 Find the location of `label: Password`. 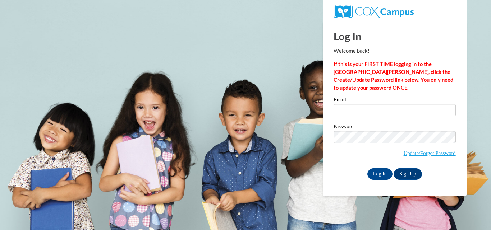

label: Password is located at coordinates (394, 128).